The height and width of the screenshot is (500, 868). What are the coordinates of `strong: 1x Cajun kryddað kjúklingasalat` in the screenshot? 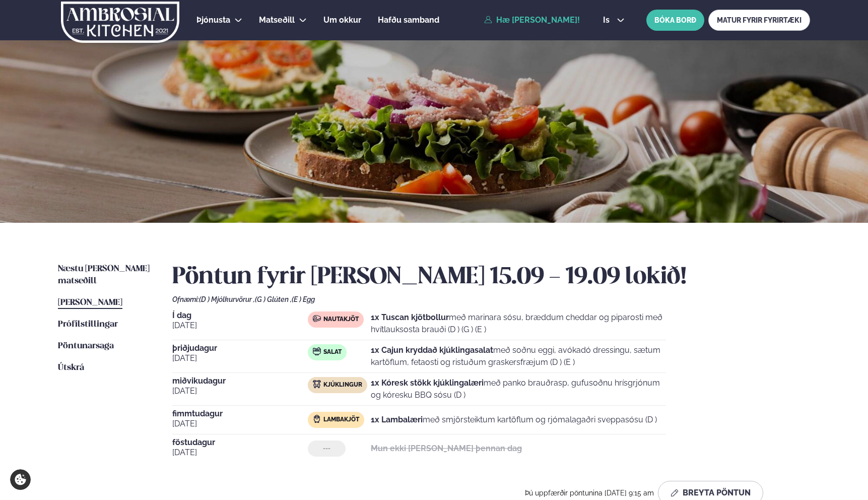 It's located at (431, 350).